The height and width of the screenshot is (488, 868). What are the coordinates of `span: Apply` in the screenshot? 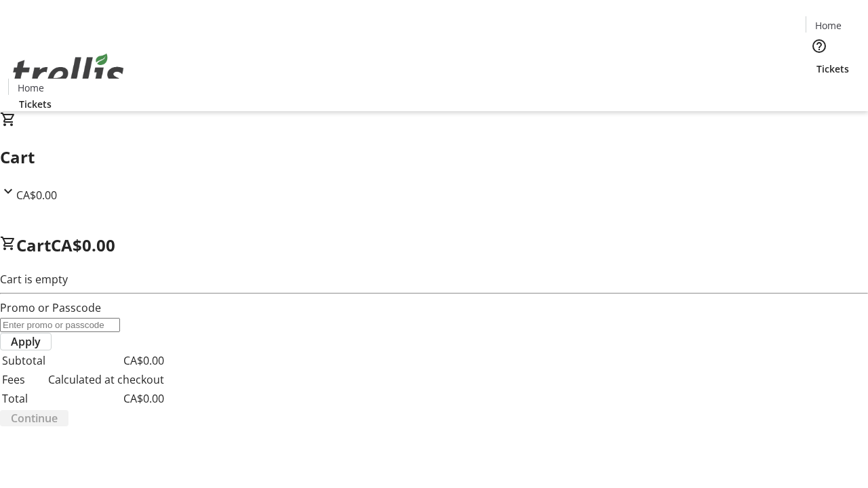 It's located at (25, 342).